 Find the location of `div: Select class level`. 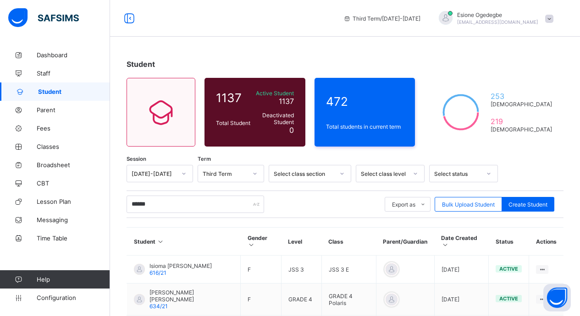

div: Select class level is located at coordinates (384, 174).